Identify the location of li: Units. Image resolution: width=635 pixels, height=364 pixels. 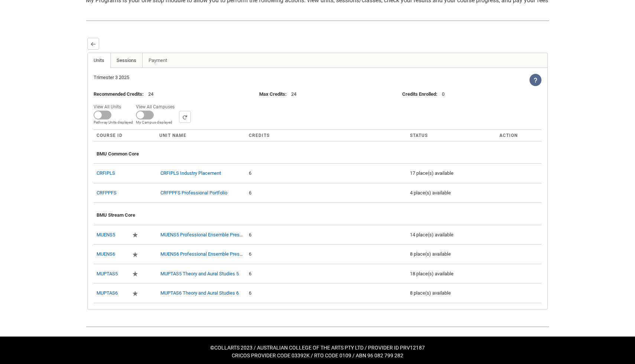
(99, 61).